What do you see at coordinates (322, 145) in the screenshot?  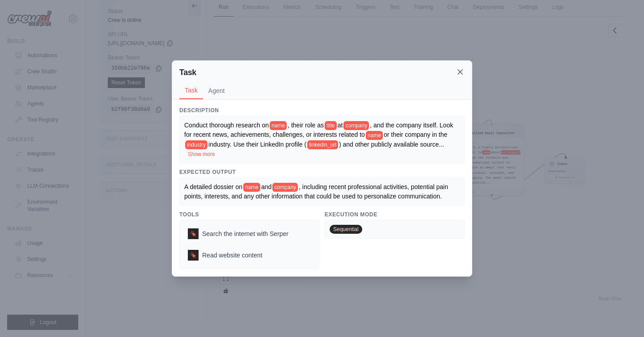 I see `span: linkedin_url` at bounding box center [322, 145].